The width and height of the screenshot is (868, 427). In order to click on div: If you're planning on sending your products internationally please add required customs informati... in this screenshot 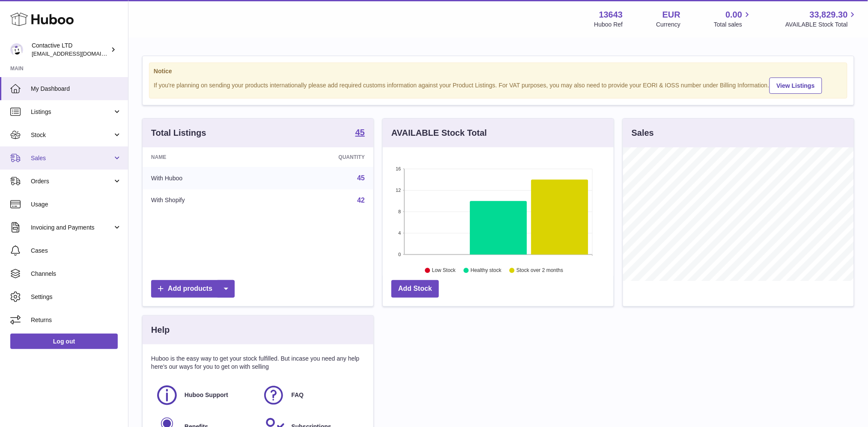, I will do `click(498, 85)`.